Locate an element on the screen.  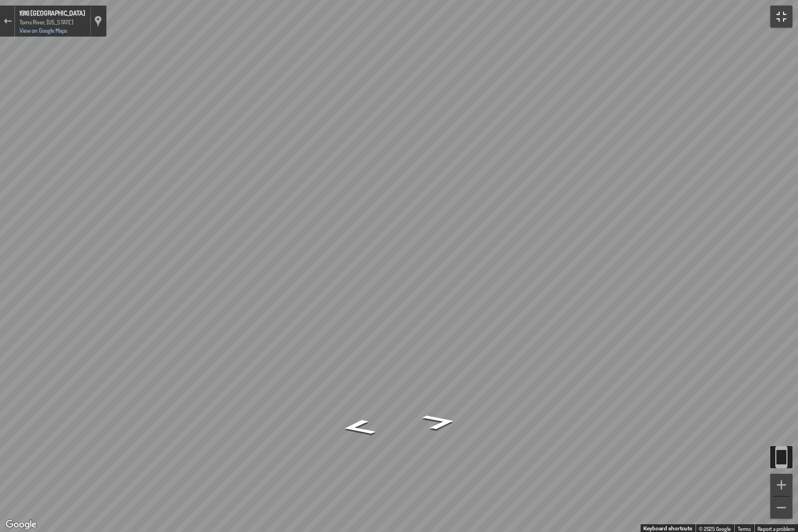
span: © 2025 Google is located at coordinates (715, 528).